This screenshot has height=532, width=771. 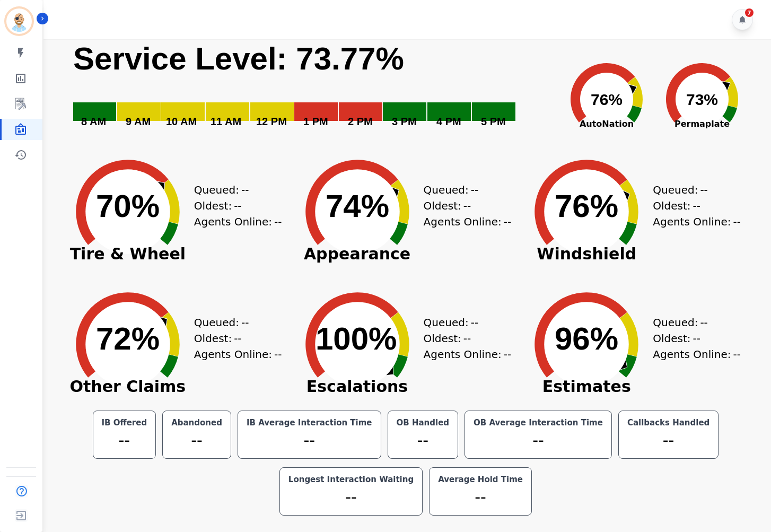 I want to click on text: 12 PM, so click(x=271, y=122).